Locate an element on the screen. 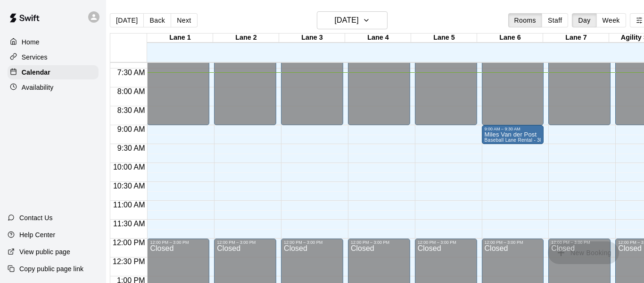 The height and width of the screenshot is (283, 644). span: Baseball Lane Rental - 30 Minutes is located at coordinates (523, 140).